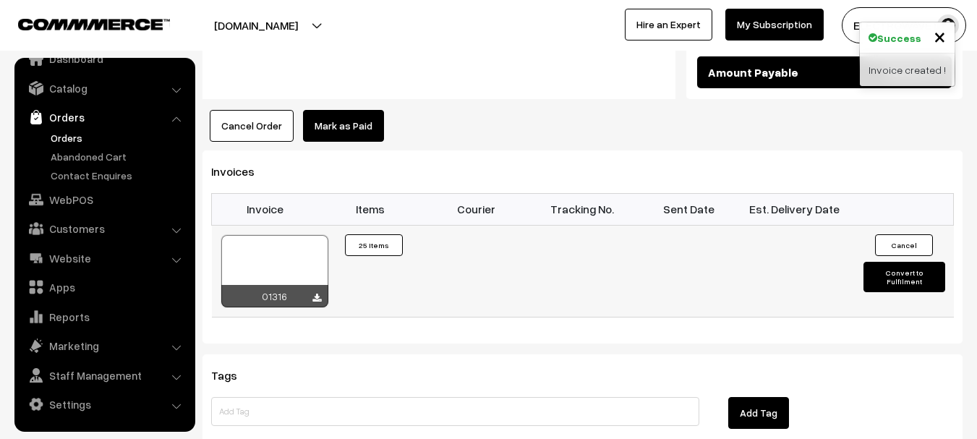 The width and height of the screenshot is (977, 439). What do you see at coordinates (904, 25) in the screenshot?
I see `button: ELECTROWAVE DE…` at bounding box center [904, 25].